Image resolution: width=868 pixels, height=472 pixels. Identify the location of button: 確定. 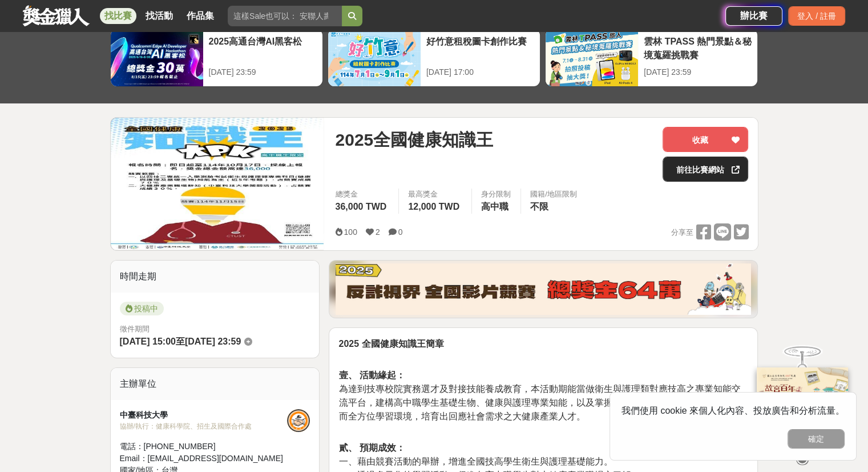
(816, 438).